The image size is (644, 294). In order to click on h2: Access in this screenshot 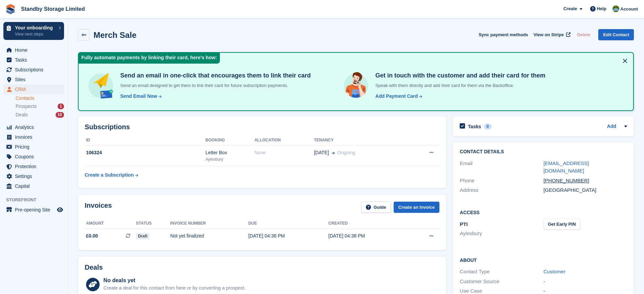, I will do `click(543, 212)`.